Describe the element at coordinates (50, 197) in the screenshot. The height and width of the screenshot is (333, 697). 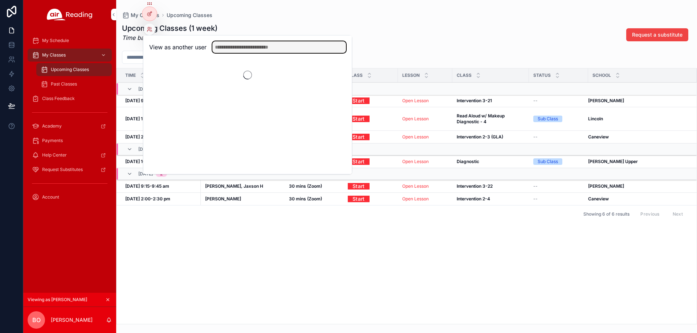
I see `span: Account` at that location.